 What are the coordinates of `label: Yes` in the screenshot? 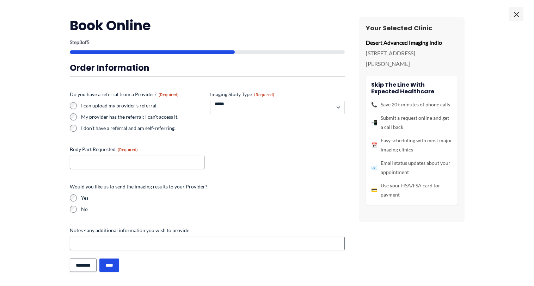 It's located at (213, 198).